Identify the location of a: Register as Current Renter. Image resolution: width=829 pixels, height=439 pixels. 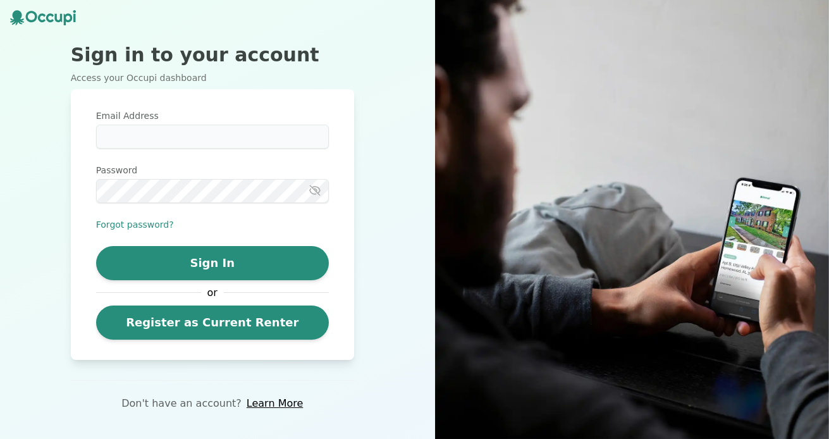
(212, 322).